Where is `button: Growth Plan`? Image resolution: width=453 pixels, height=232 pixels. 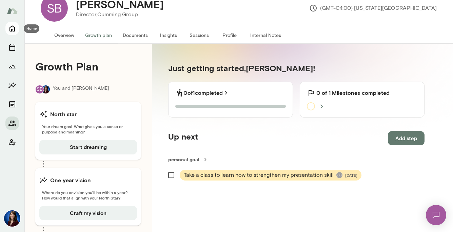
button: Growth Plan is located at coordinates (12, 66).